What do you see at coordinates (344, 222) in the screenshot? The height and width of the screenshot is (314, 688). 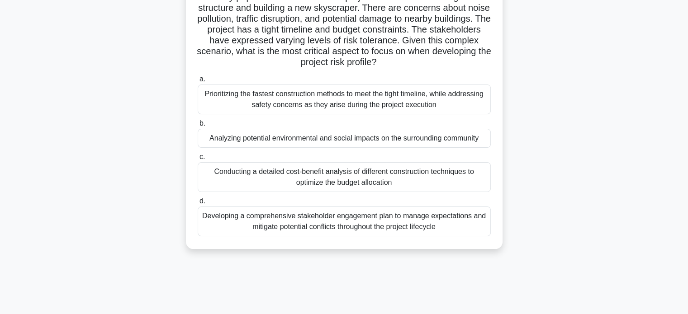 I see `div: Developing a comprehensive stakeholder engagement plan to manage expectations and mitigate potent...` at bounding box center [344, 222].